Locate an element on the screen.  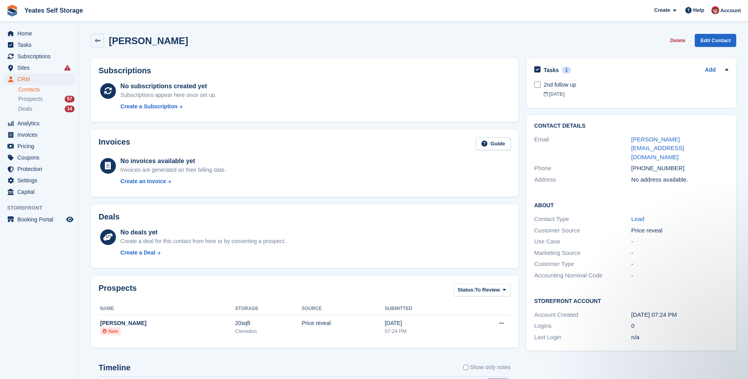
input: Show only notes is located at coordinates (466, 367).